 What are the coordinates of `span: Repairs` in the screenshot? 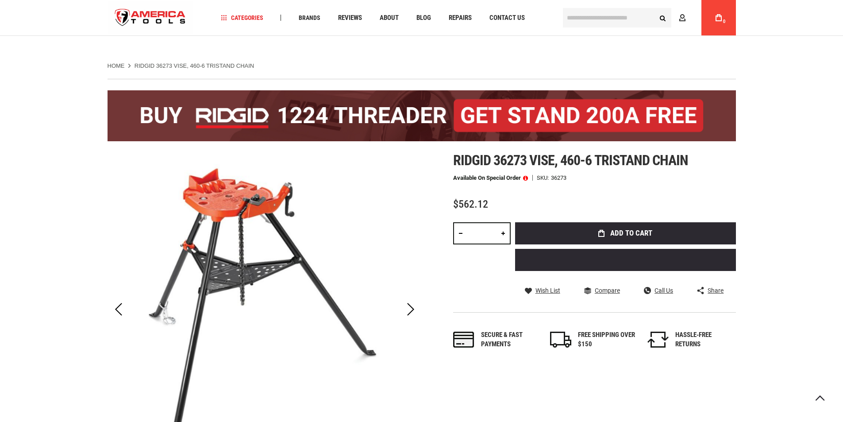 It's located at (460, 18).